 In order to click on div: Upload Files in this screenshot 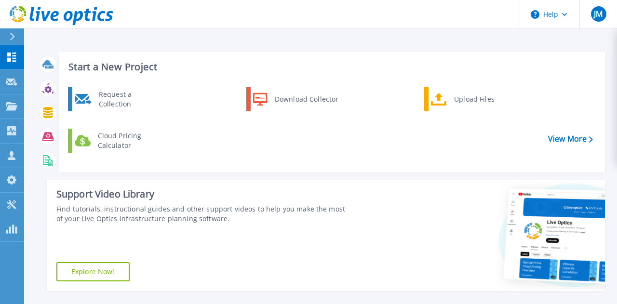, I will do `click(485, 99)`.